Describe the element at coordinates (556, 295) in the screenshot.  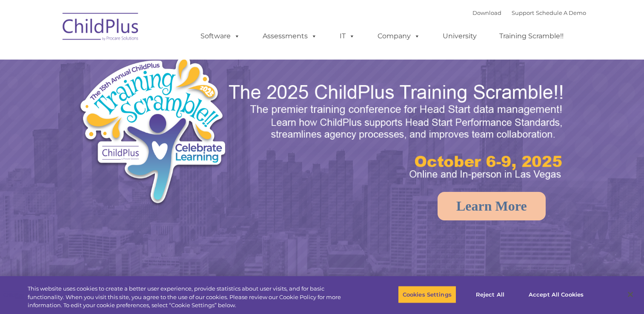
I see `button: Accept All Cookies` at that location.